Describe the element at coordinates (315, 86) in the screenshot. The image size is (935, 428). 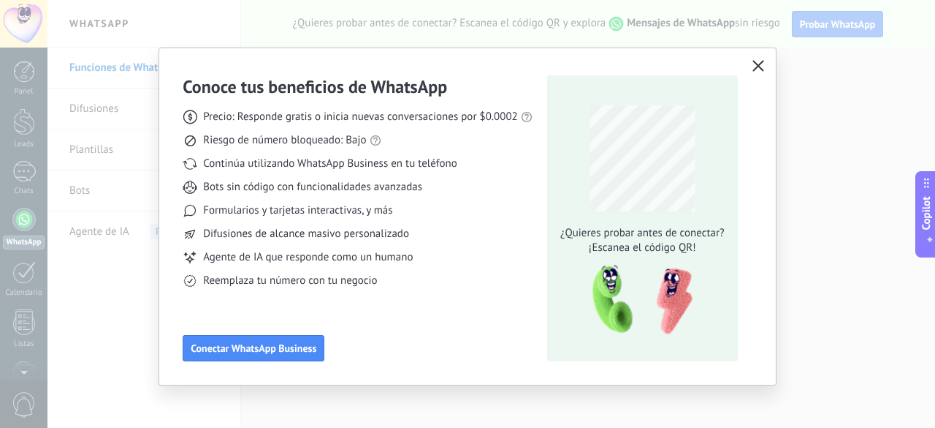
I see `h3: Conoce tus beneficios de WhatsApp` at that location.